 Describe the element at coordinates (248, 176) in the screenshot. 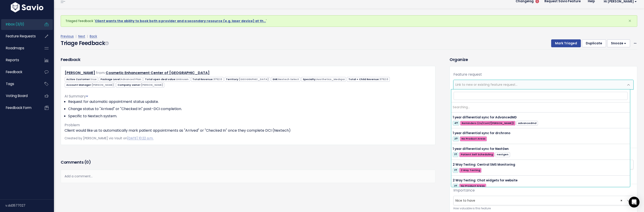

I see `div: Add a comment...` at that location.